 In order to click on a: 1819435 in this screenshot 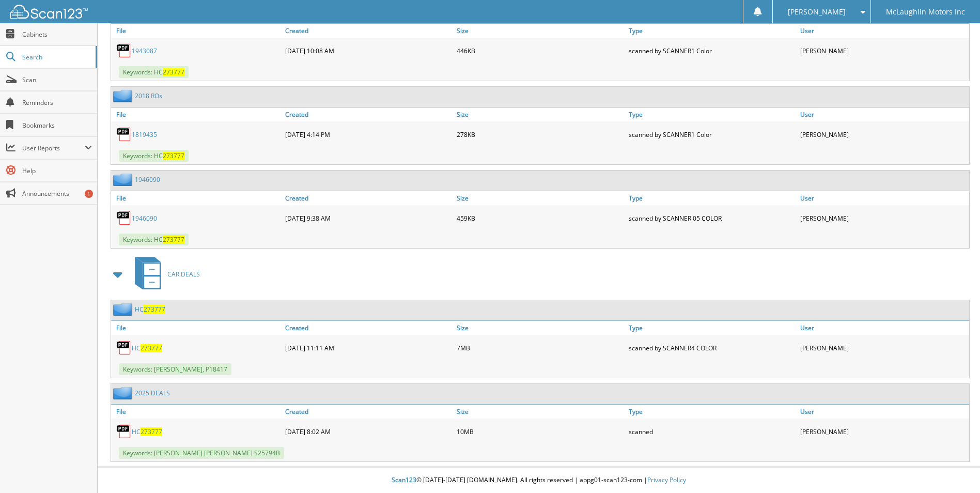, I will do `click(145, 134)`.